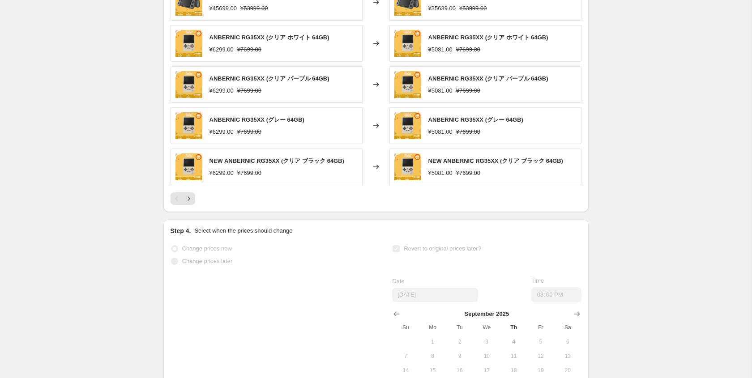  Describe the element at coordinates (513, 342) in the screenshot. I see `span: 4` at that location.